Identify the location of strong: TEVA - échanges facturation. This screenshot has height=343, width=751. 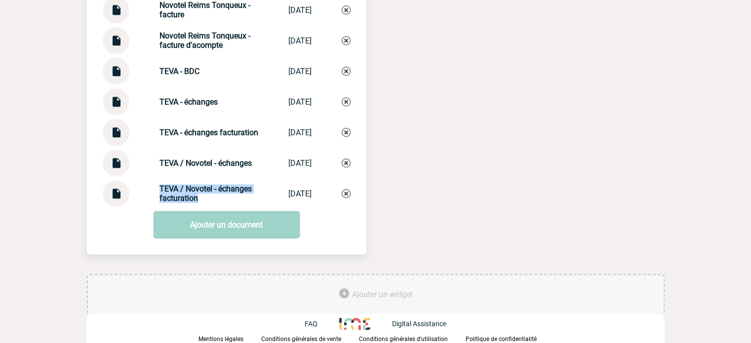
(209, 132).